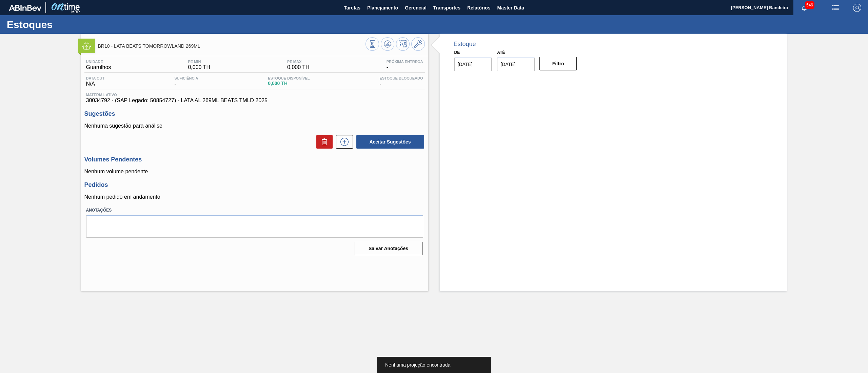  What do you see at coordinates (255, 211) in the screenshot?
I see `label: Anotações` at bounding box center [255, 211].